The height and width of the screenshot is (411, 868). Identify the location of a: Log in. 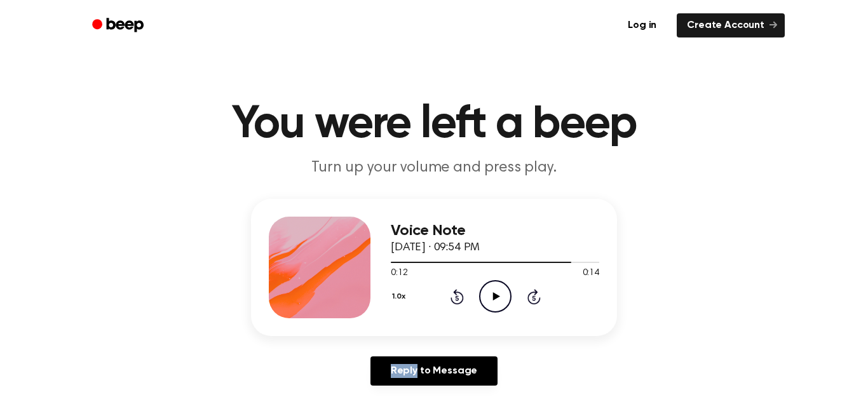
(642, 26).